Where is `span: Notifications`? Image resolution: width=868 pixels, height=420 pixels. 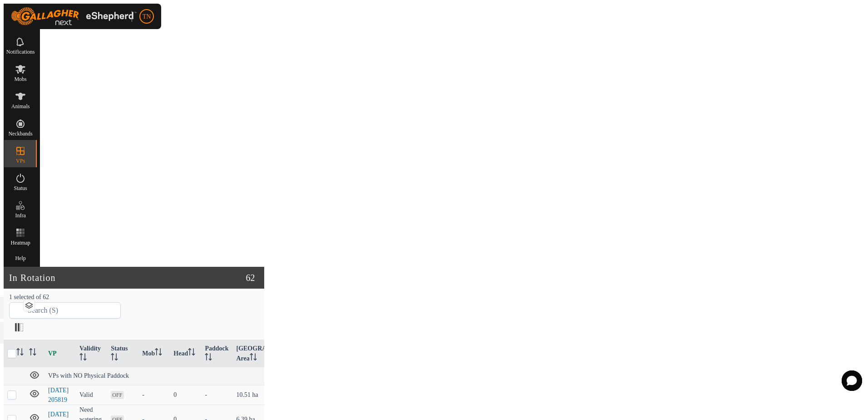 span: Notifications is located at coordinates (20, 52).